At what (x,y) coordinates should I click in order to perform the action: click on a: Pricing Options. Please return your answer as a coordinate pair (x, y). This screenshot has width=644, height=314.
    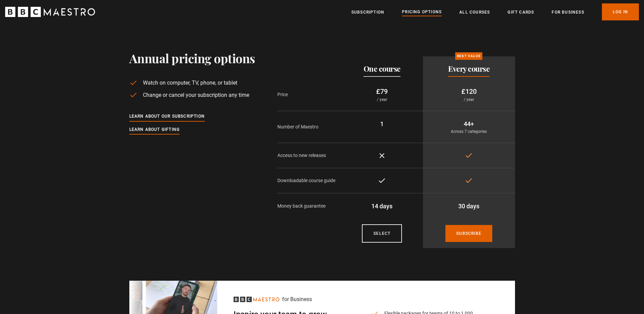
    Looking at the image, I should click on (422, 12).